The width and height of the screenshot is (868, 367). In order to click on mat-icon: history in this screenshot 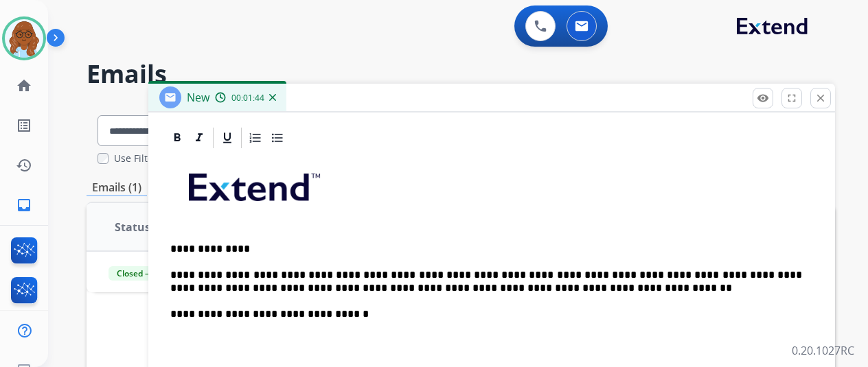, I will do `click(24, 165)`.